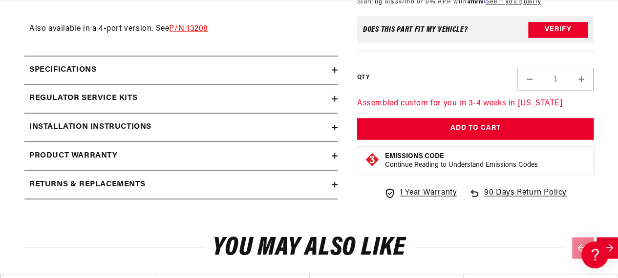 The image size is (618, 278). I want to click on a: 90 Days Return Policy, so click(517, 198).